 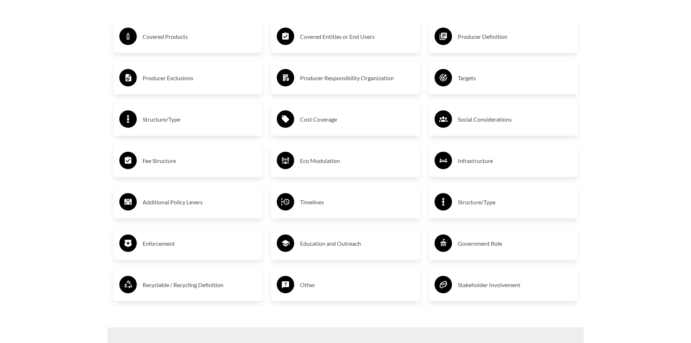 I want to click on h3: Producer Exclusions, so click(x=199, y=78).